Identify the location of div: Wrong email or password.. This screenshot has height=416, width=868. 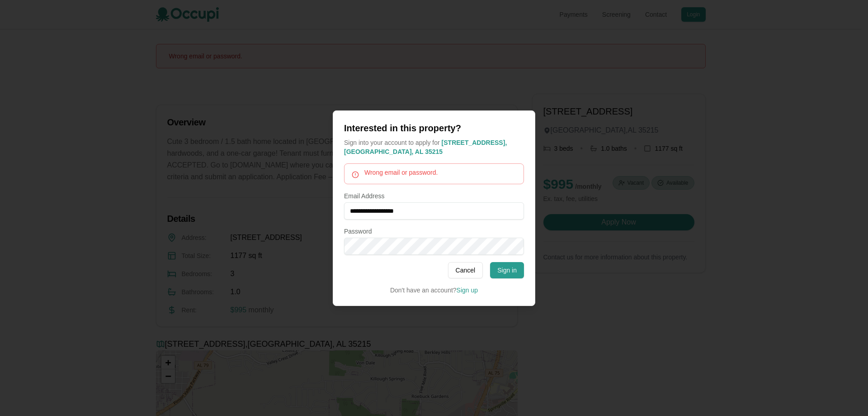
(434, 172).